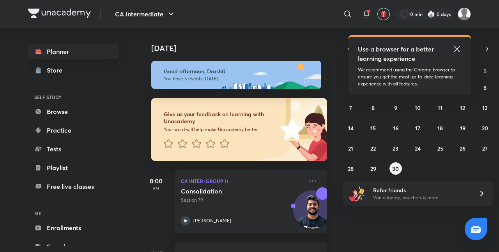 Image resolution: width=499 pixels, height=252 pixels. I want to click on abbr: September 6, 2025, so click(485, 87).